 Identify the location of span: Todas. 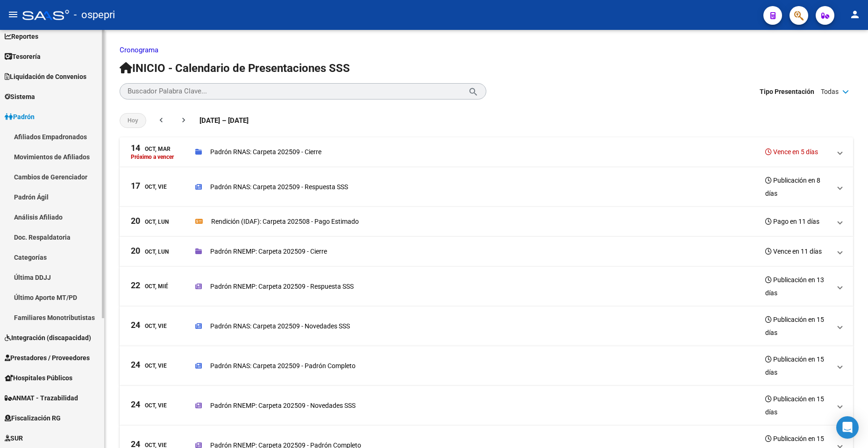
(830, 91).